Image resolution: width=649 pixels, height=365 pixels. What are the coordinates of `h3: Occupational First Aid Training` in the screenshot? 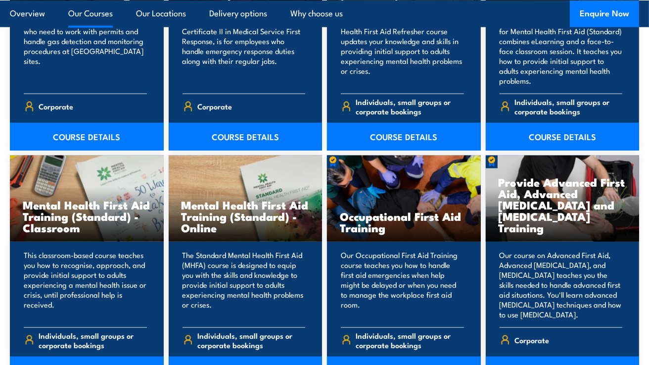 It's located at (404, 222).